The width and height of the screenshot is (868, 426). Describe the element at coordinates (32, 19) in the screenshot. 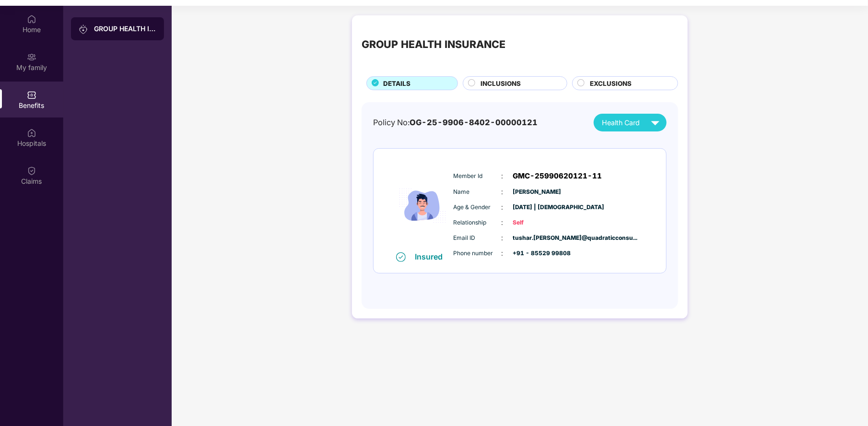

I see `img: svg+xml;base64,PHN2ZyBpZD0iSG9tZSIgeG1sbnM9Imh0dHA6Ly93d3cudzMub3JnLzIwMDAvc3ZnIiB3aWR0aD0iMjAiIG...` at that location.